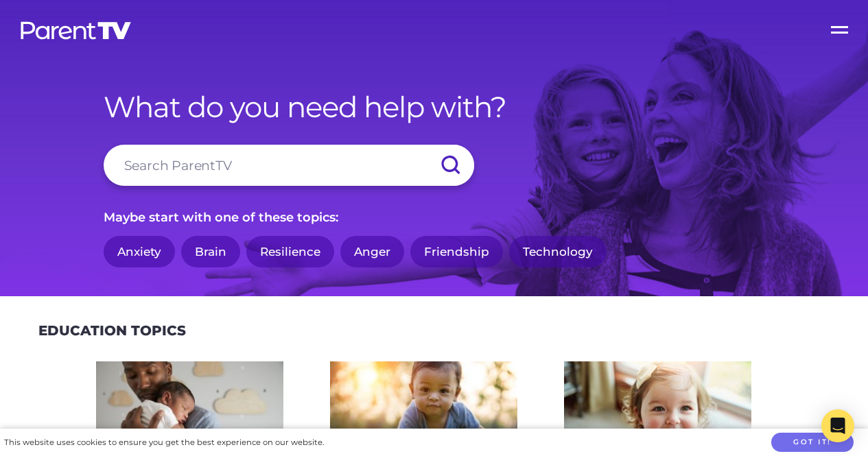  Describe the element at coordinates (164, 443) in the screenshot. I see `div: This website uses cookies to ensure you get the best experience on our website.` at that location.